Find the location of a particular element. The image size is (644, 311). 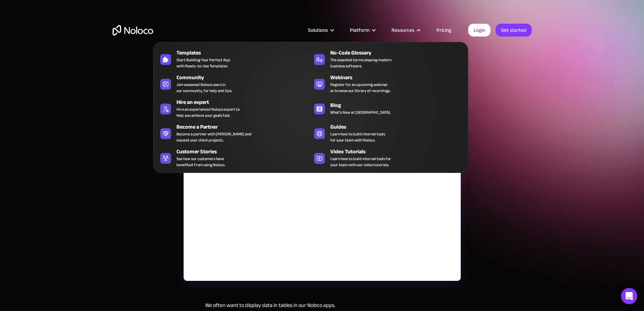

span: See how our customers have benefited from using Noloco. is located at coordinates (201, 162).